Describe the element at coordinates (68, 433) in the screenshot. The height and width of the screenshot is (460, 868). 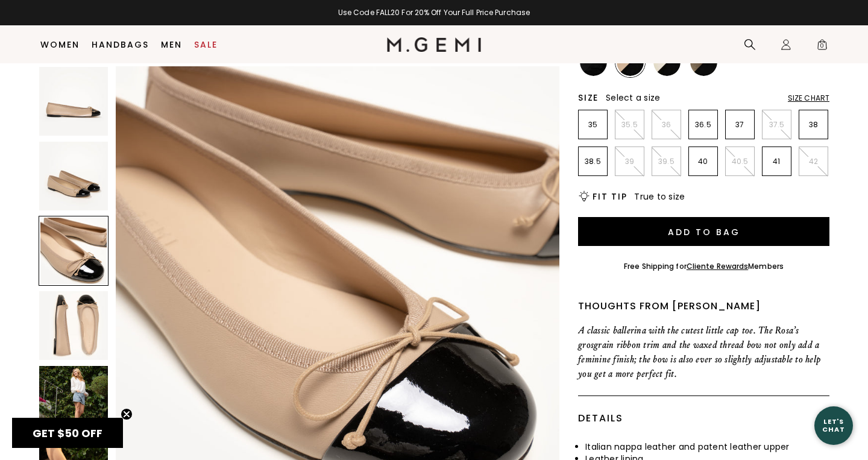
I see `div: GET $50 OFFClose teaser` at that location.